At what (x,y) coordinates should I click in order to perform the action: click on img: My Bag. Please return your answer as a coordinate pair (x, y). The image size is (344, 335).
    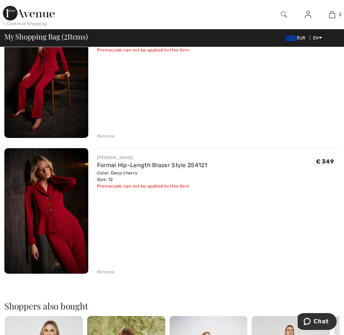
    Looking at the image, I should click on (332, 15).